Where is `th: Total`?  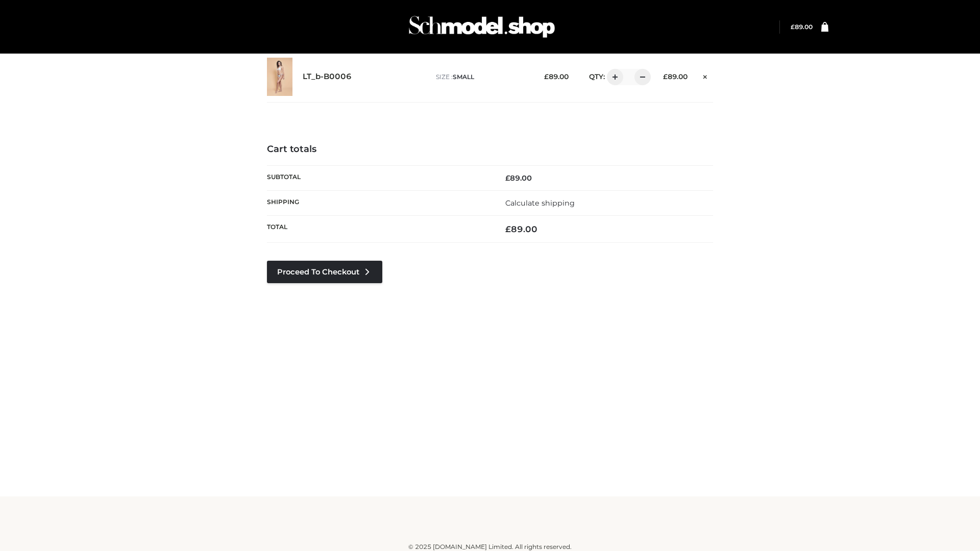
th: Total is located at coordinates (378, 229).